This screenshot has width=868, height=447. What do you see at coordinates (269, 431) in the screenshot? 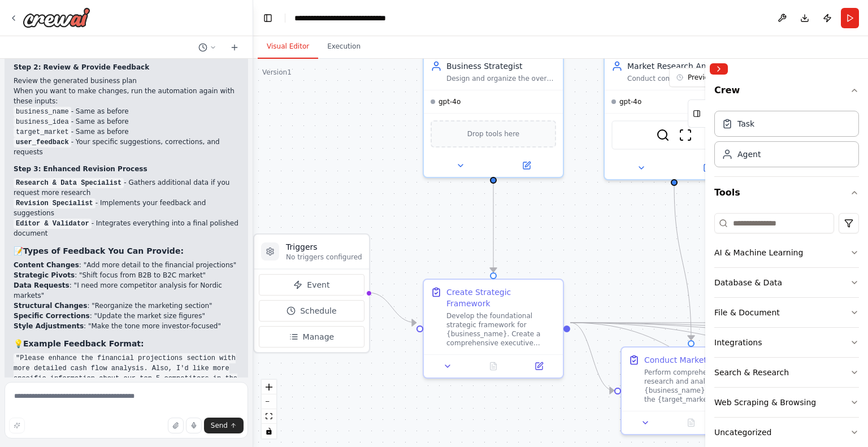
I see `button: toggle interactivity` at bounding box center [269, 431].